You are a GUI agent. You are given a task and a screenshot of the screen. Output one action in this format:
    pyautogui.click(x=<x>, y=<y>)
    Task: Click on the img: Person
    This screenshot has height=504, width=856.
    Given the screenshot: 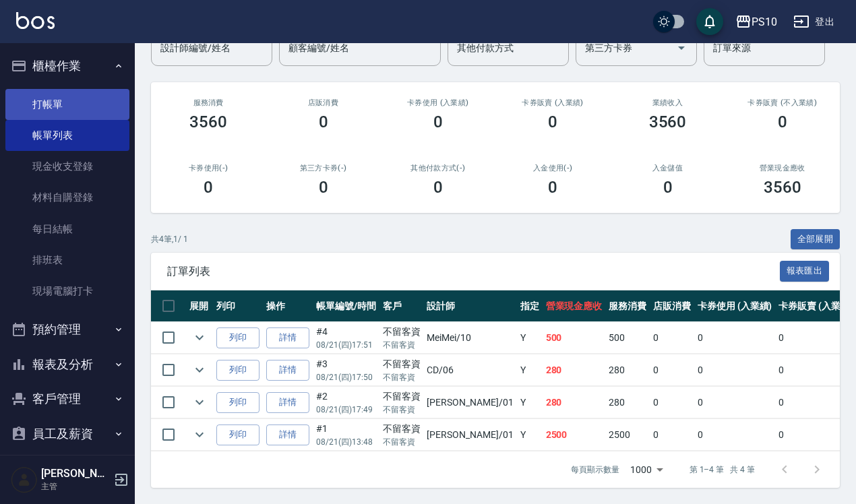 What is the action you would take?
    pyautogui.click(x=24, y=479)
    